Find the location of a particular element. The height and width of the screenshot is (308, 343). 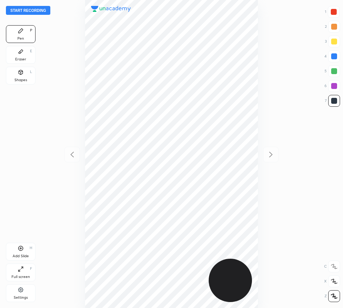

img: logo.38c385cc.svg is located at coordinates (111, 9).